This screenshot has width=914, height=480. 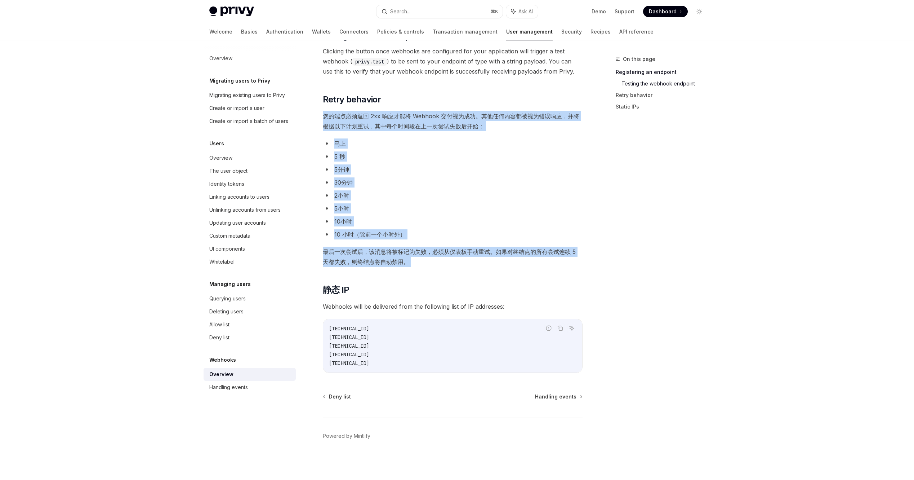 What do you see at coordinates (663, 95) in the screenshot?
I see `a: Retry behavior` at bounding box center [663, 95].